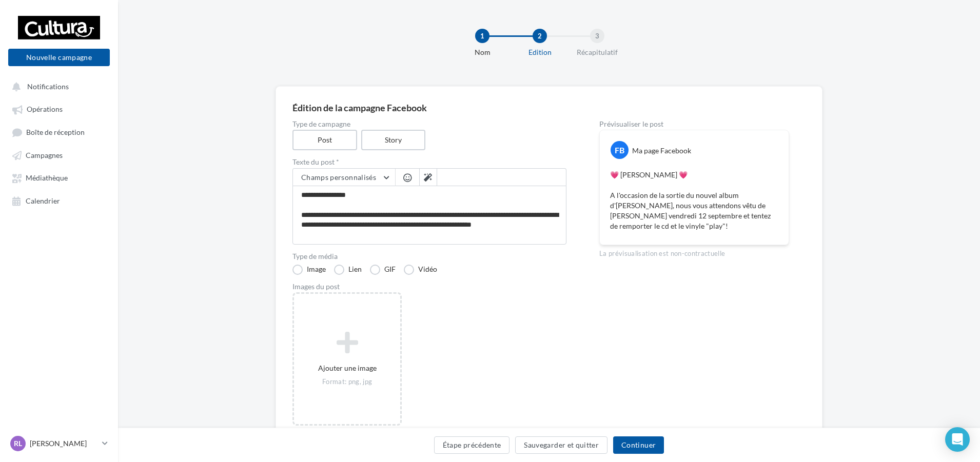 This screenshot has width=980, height=462. Describe the element at coordinates (482, 52) in the screenshot. I see `div: Nom` at that location.